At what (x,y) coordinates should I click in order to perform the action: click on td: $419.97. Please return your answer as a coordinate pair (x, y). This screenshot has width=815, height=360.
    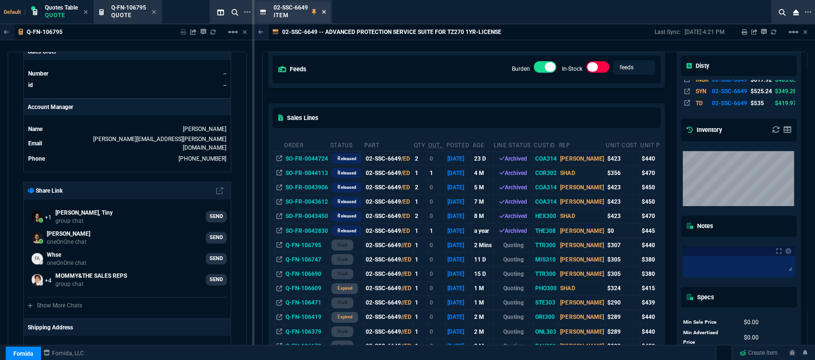
    Looking at the image, I should click on (786, 103).